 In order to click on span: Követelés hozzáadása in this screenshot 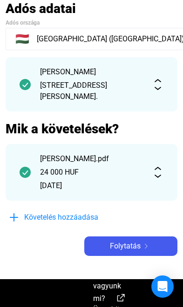, I will do `click(61, 217)`.